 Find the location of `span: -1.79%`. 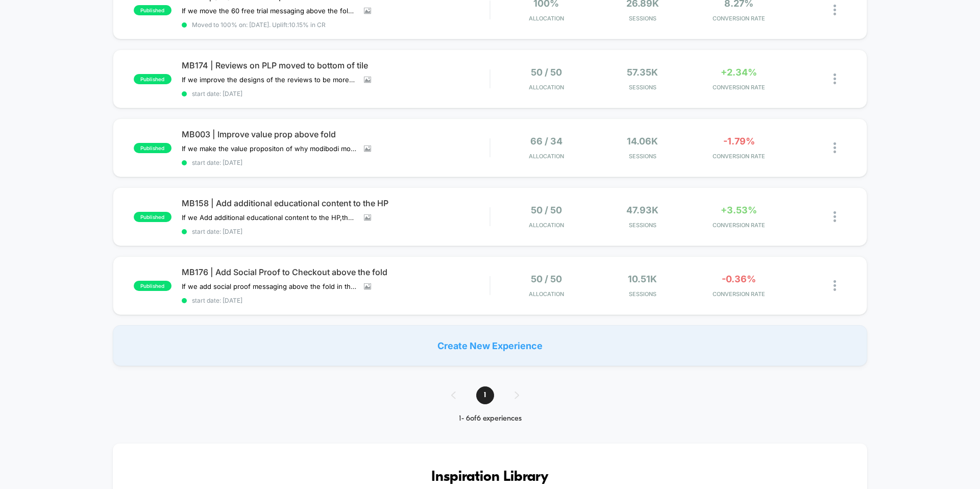

span: -1.79% is located at coordinates (739, 141).